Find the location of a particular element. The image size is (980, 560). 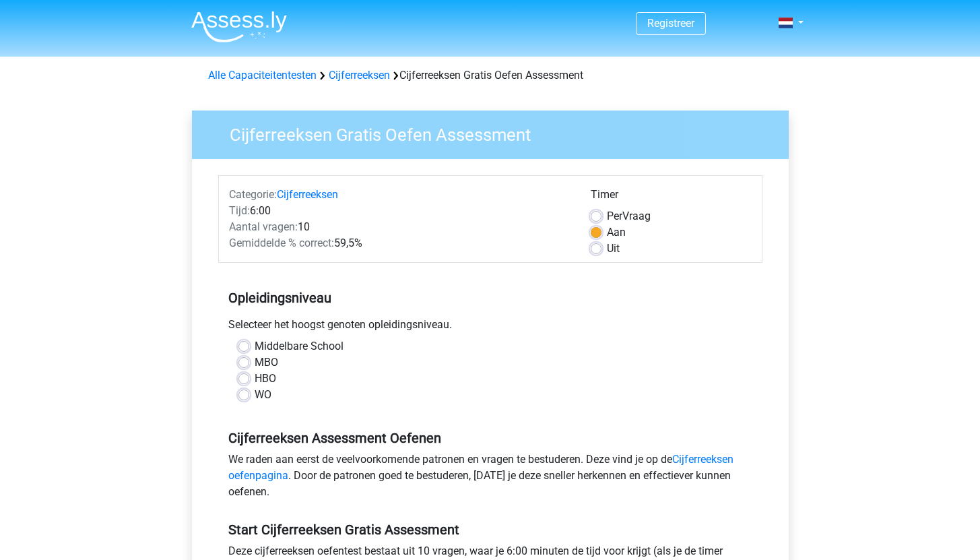

label: HBO is located at coordinates (265, 378).